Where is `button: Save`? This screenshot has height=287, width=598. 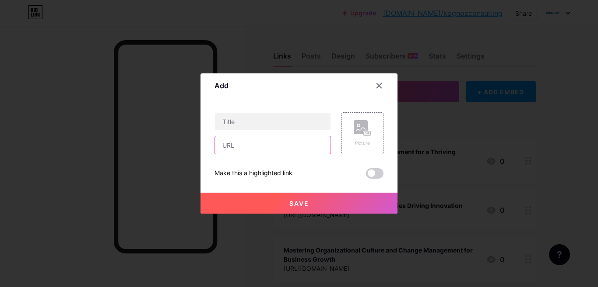 button: Save is located at coordinates (299, 203).